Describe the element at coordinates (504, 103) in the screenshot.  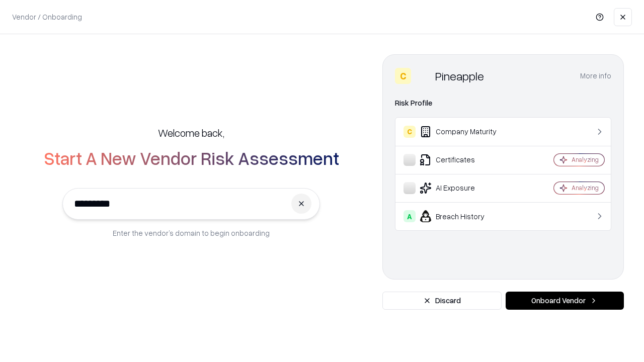
I see `div: Risk Profile` at that location.